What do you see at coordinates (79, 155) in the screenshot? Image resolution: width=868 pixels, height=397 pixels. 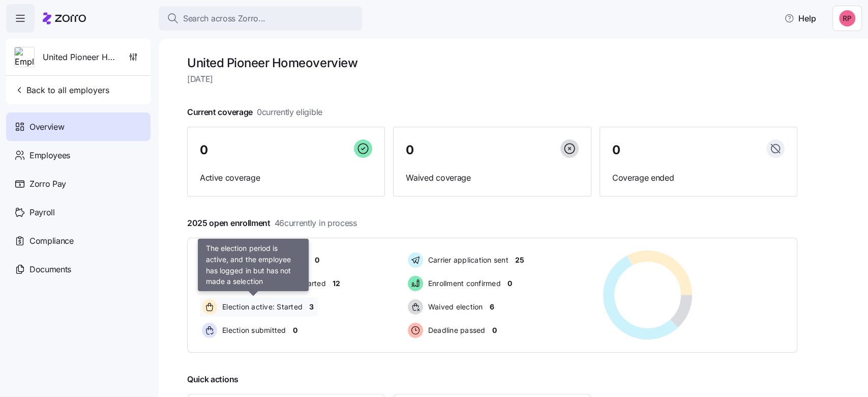 I see `a: Employees` at bounding box center [79, 155].